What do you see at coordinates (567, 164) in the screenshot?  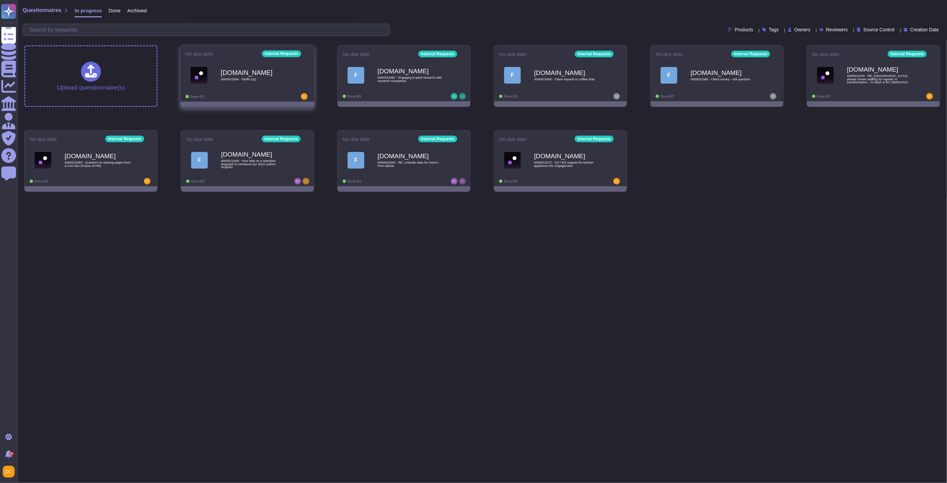 I see `span: 0000023272 - CD / ED support for kitchen appliance DtV engagement` at bounding box center [567, 164].